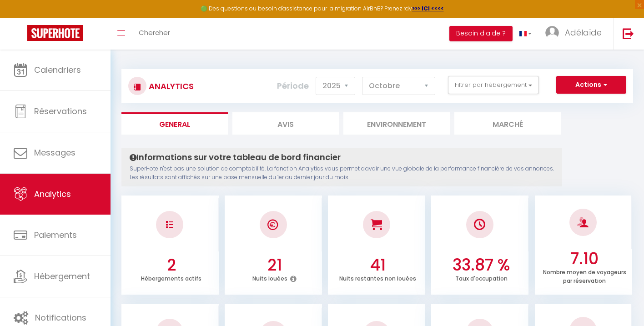 The width and height of the screenshot is (644, 326). Describe the element at coordinates (171, 278) in the screenshot. I see `p: Hébergements actifs` at that location.